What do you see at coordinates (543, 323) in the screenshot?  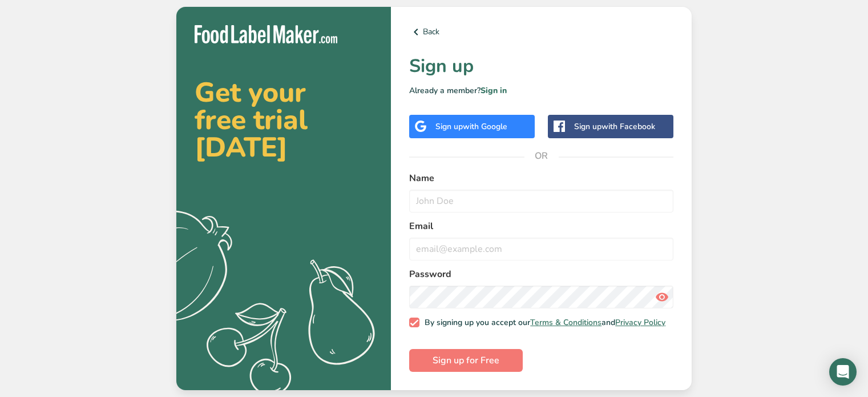 I see `span: By signing up you accept our and` at bounding box center [543, 323].